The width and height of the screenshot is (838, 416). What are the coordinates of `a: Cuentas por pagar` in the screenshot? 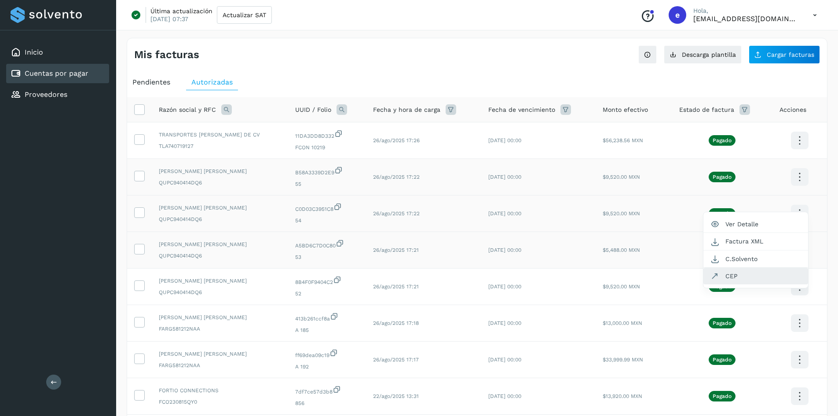 It's located at (56, 73).